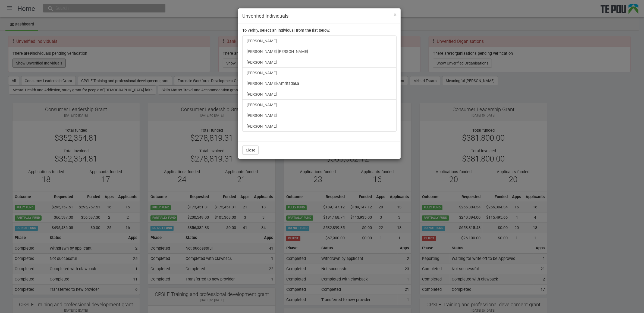  I want to click on p: To verifiy, select an individual from the list below., so click(319, 31).